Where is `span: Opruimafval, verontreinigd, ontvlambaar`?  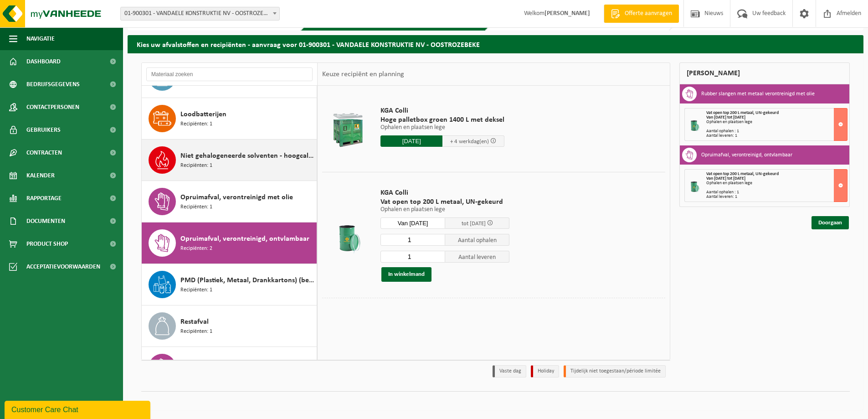
span: Opruimafval, verontreinigd, ontvlambaar is located at coordinates (245, 239).